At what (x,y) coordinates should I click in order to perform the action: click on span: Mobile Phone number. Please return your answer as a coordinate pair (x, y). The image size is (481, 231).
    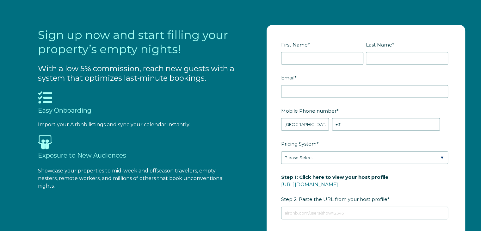
    Looking at the image, I should click on (309, 111).